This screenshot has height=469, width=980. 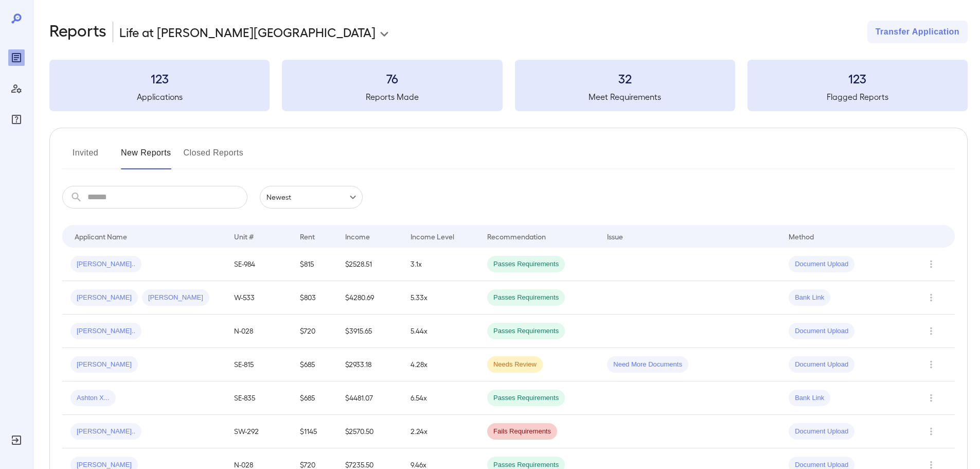 I want to click on h5: Applications, so click(x=160, y=97).